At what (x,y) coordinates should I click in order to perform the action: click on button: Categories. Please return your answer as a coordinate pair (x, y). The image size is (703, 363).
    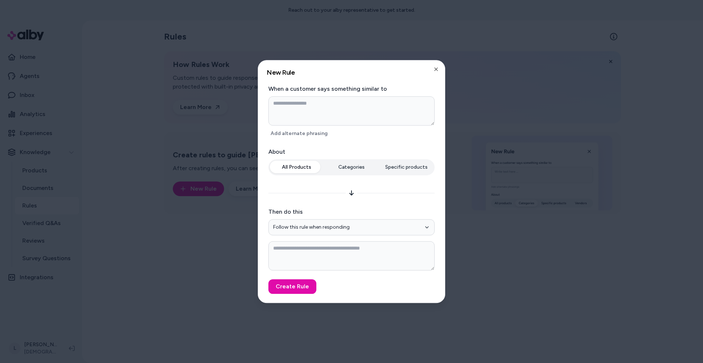
    Looking at the image, I should click on (352, 167).